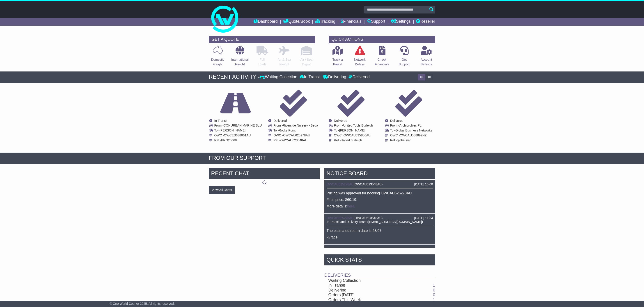 The width and height of the screenshot is (644, 307). I want to click on span: © One World Courier 2025. All rights reserved., so click(142, 304).